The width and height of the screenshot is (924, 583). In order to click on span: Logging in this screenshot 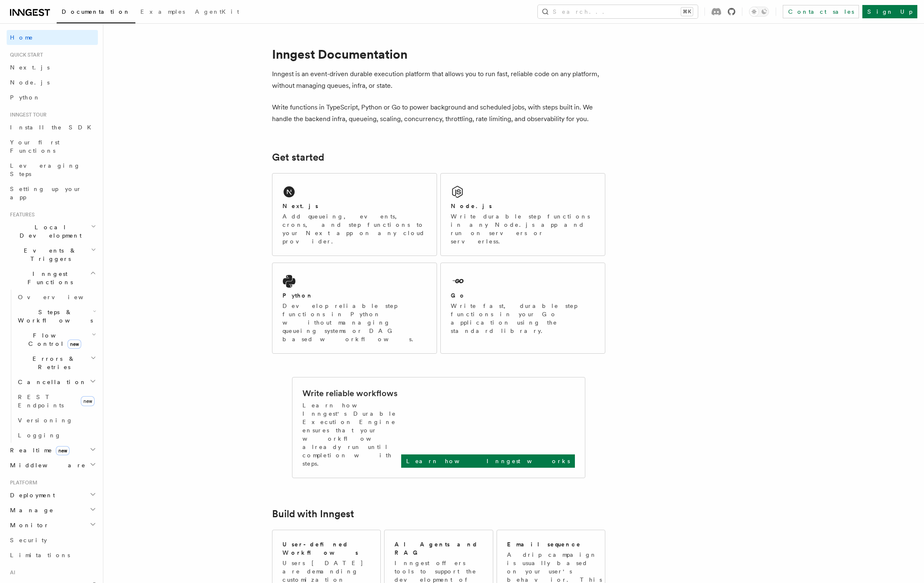, I will do `click(40, 436)`.